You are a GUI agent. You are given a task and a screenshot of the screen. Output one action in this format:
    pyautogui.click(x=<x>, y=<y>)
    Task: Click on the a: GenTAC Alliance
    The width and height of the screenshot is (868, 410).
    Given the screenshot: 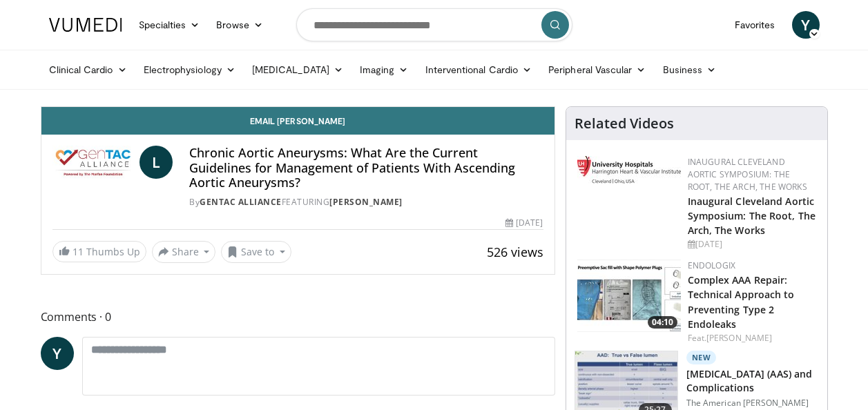 What is the action you would take?
    pyautogui.click(x=240, y=201)
    